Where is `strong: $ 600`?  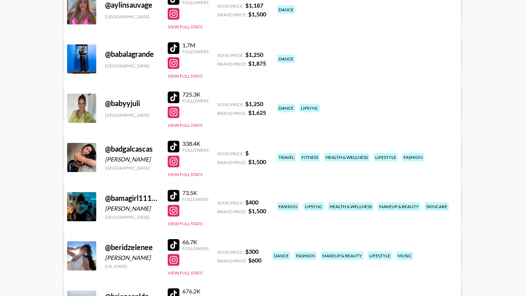 strong: $ 600 is located at coordinates (255, 260).